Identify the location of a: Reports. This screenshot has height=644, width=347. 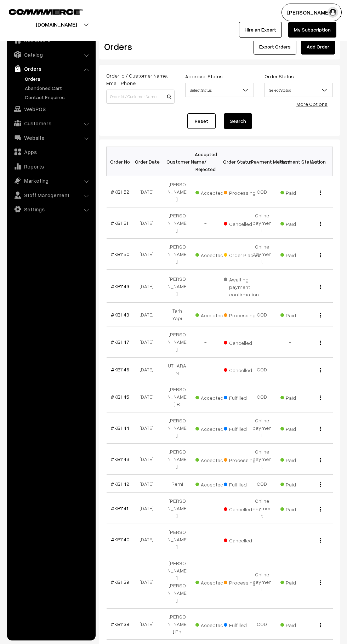
(51, 166).